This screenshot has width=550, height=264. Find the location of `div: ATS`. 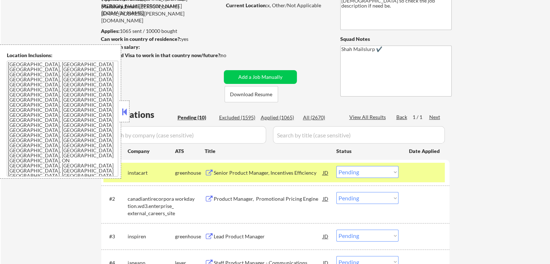

div: ATS is located at coordinates (190, 151).